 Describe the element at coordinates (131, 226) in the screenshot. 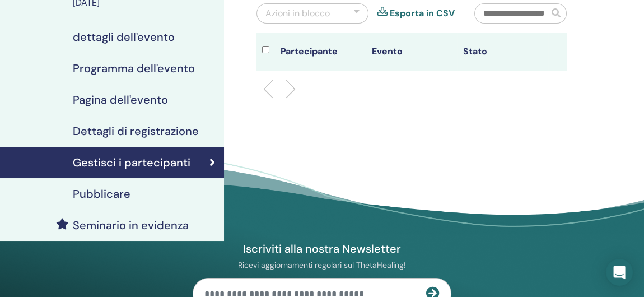

I see `h4: Seminario in evidenza` at that location.